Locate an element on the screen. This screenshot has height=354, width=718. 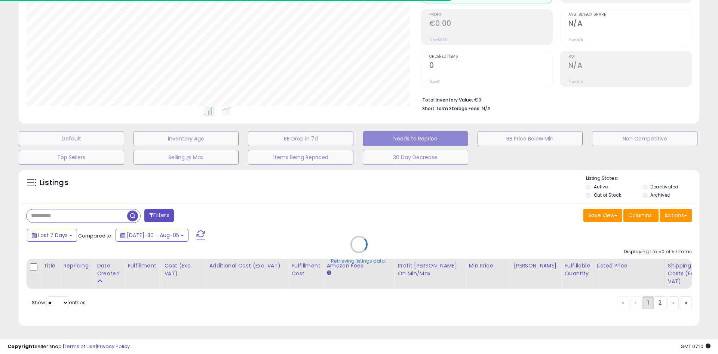
h2: 0 is located at coordinates (491, 66).